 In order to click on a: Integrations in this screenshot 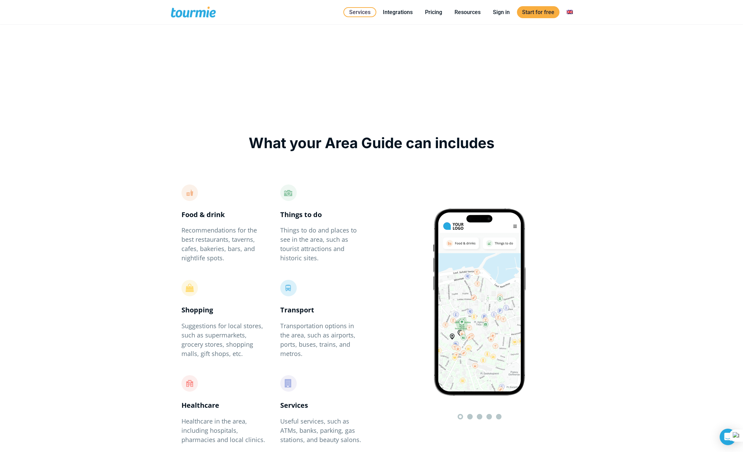, I will do `click(397, 12)`.